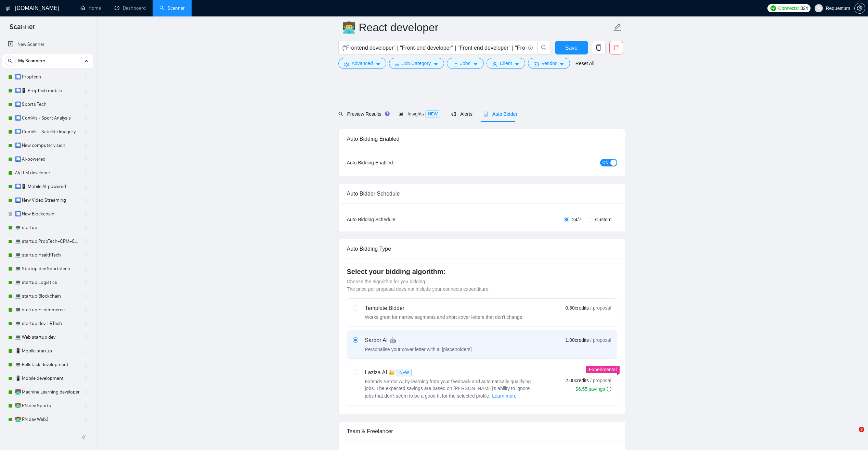 This screenshot has width=868, height=450. What do you see at coordinates (388, 114) in the screenshot?
I see `div: Tooltip anchor` at bounding box center [388, 114].